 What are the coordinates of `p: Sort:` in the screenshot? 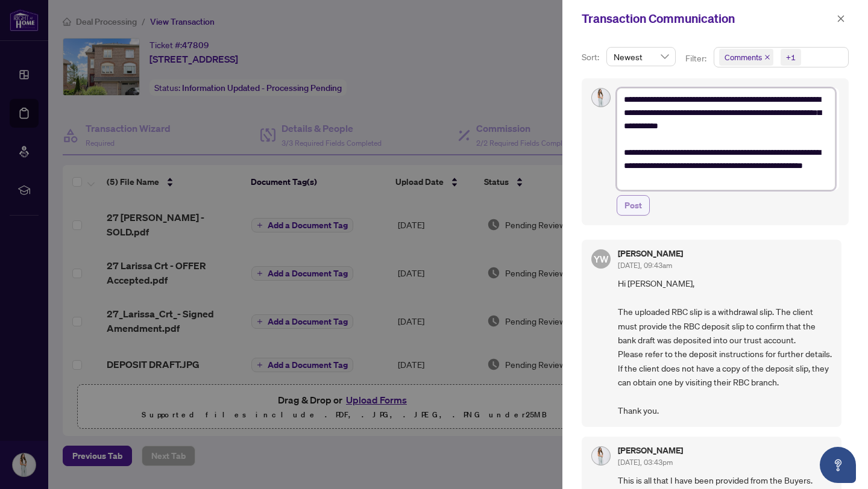 It's located at (592, 57).